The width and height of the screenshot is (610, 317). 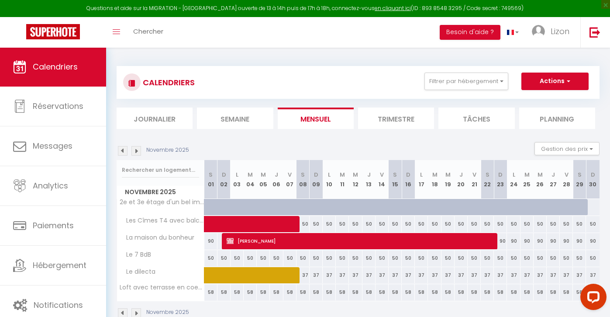 What do you see at coordinates (553, 32) in the screenshot?
I see `a: ... Lizon` at bounding box center [553, 32].